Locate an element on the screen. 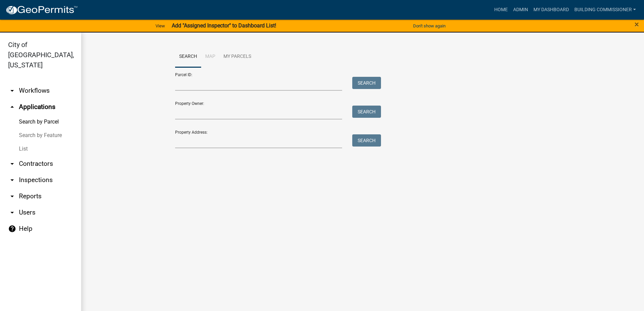 The height and width of the screenshot is (311, 644). a: Admin is located at coordinates (521, 10).